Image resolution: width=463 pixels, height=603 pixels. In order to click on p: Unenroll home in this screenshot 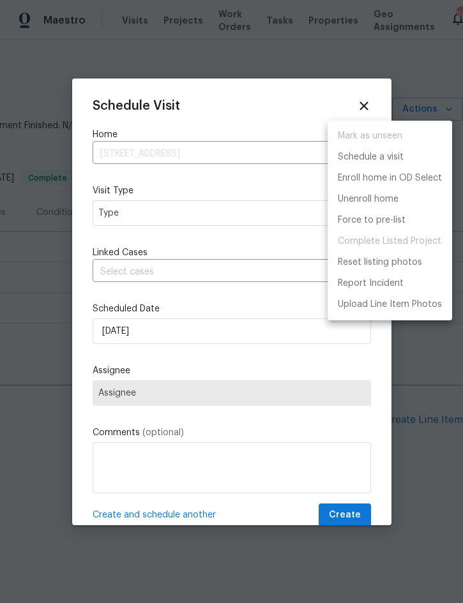, I will do `click(368, 199)`.